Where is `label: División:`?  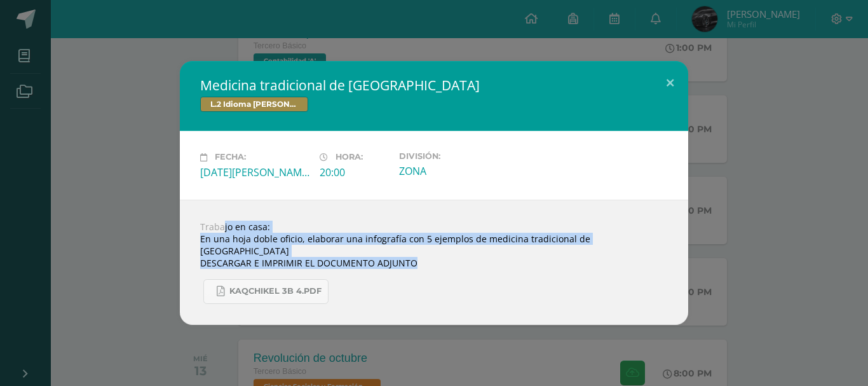
label: División: is located at coordinates (453, 156).